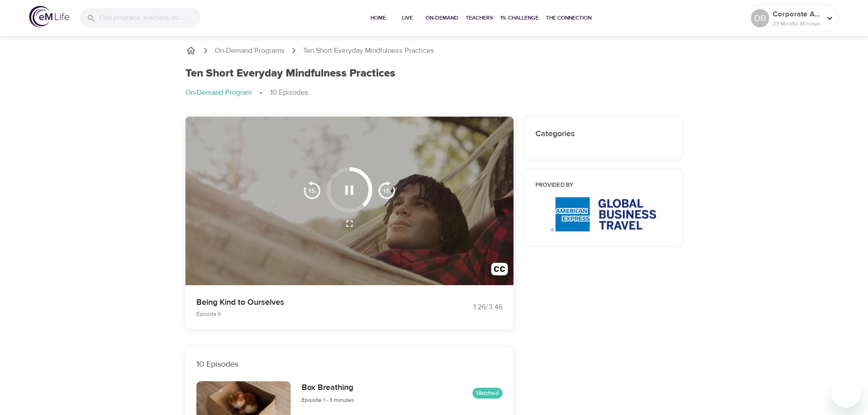  I want to click on span: Watched, so click(487, 393).